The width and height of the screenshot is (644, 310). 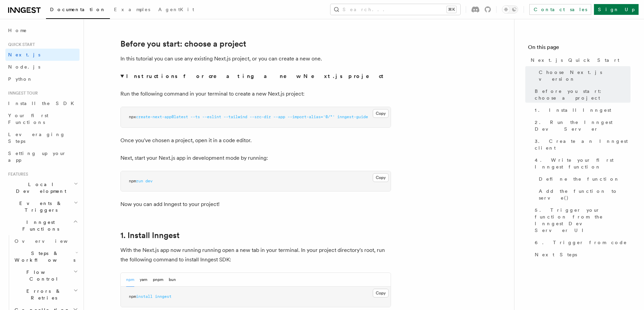 I want to click on p: Next, start your Next.js app in development mode by running:, so click(x=256, y=158).